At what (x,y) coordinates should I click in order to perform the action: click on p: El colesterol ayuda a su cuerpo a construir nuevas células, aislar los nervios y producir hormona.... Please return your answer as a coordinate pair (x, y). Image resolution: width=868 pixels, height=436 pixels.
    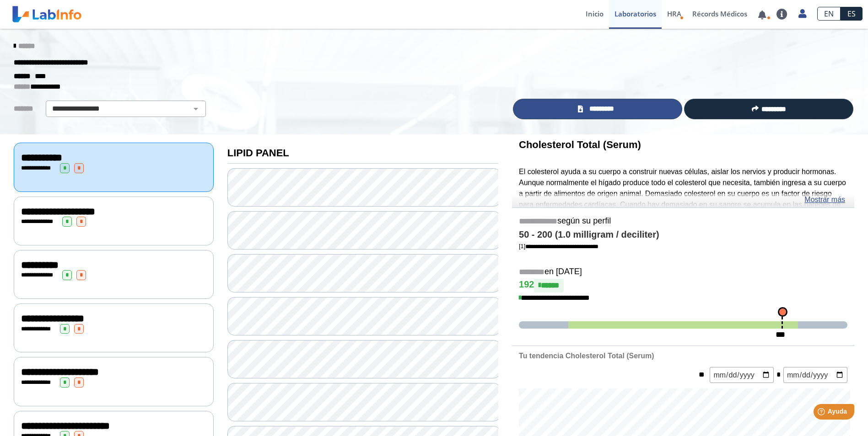
    Looking at the image, I should click on (683, 205).